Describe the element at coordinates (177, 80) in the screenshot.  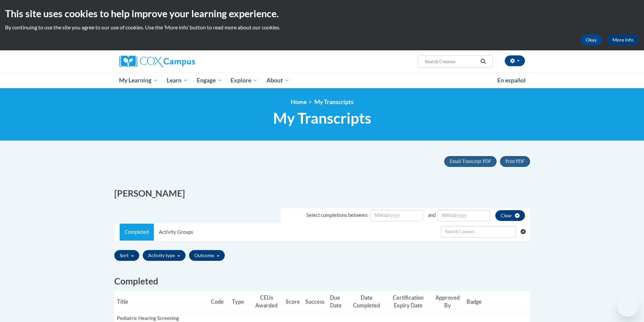
I see `span: Learn` at that location.